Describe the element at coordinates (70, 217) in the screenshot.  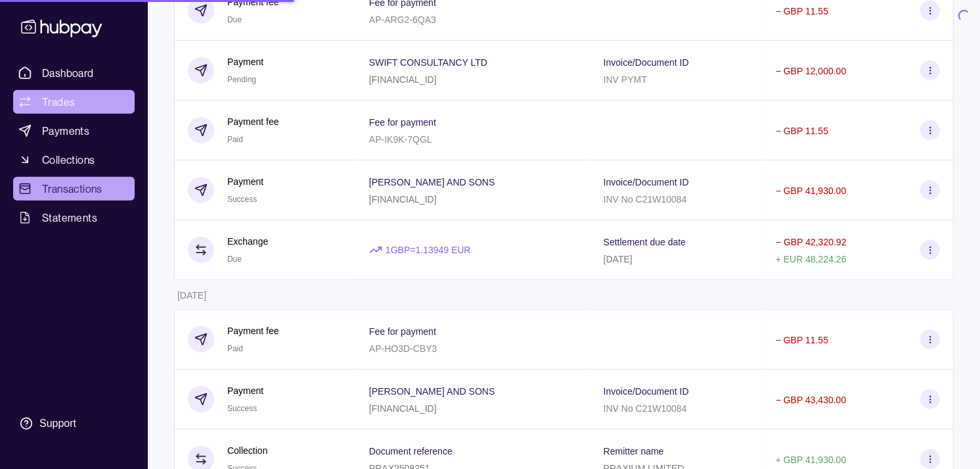
I see `span: Statements` at that location.